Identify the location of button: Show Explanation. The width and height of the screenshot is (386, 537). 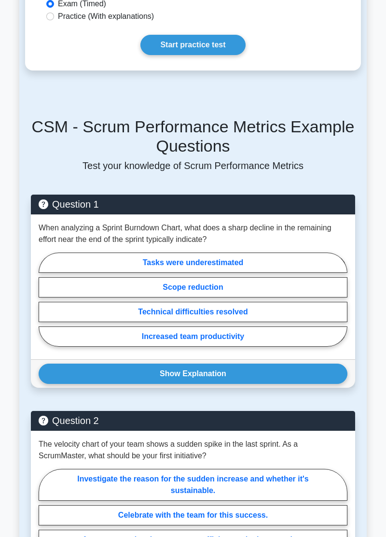
(193, 374).